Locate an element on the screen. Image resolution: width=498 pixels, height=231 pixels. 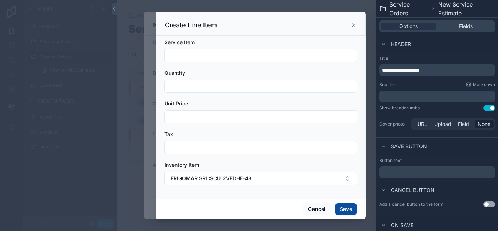
span: Header is located at coordinates (400, 44).